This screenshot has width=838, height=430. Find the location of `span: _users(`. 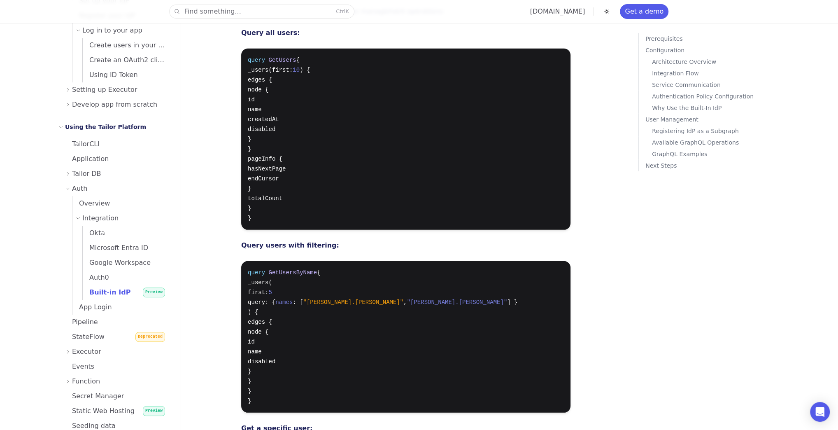

span: _users( is located at coordinates (260, 282).